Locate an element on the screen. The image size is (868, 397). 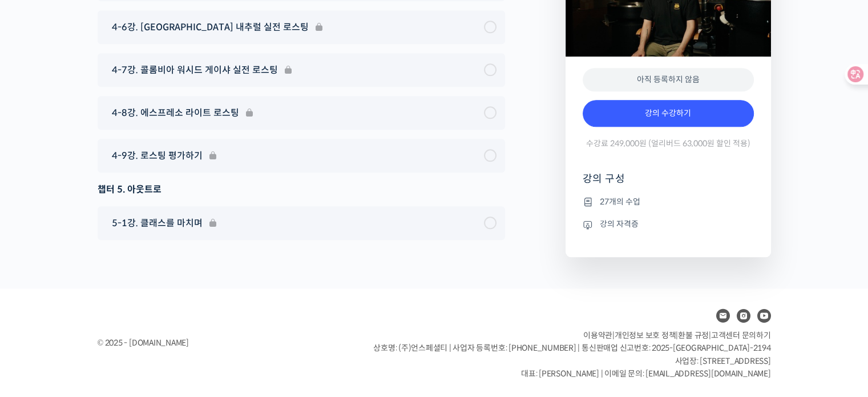
a: 환불 규정 is located at coordinates (693, 335).